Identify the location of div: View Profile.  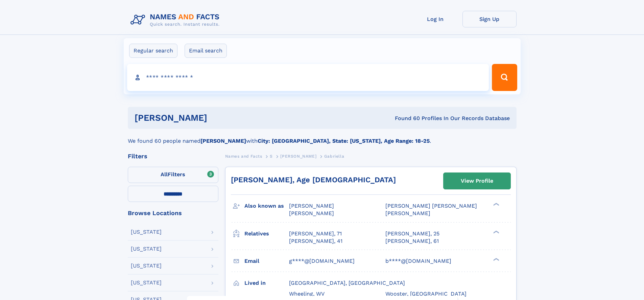
(477, 181).